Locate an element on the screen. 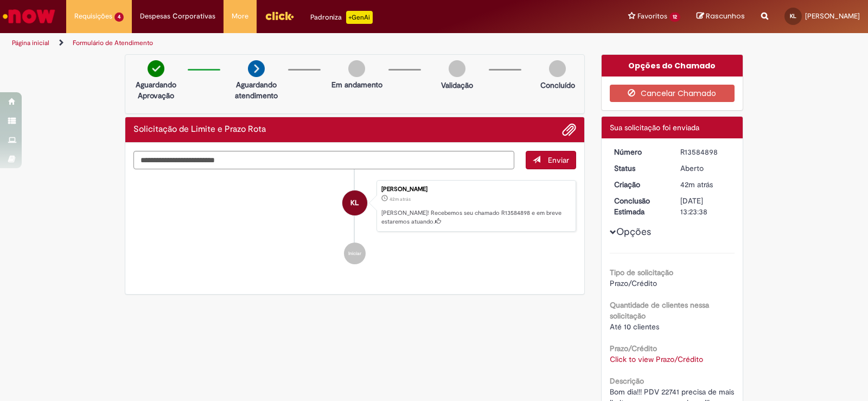  a: Click to view Prazo/Crédito is located at coordinates (657, 359).